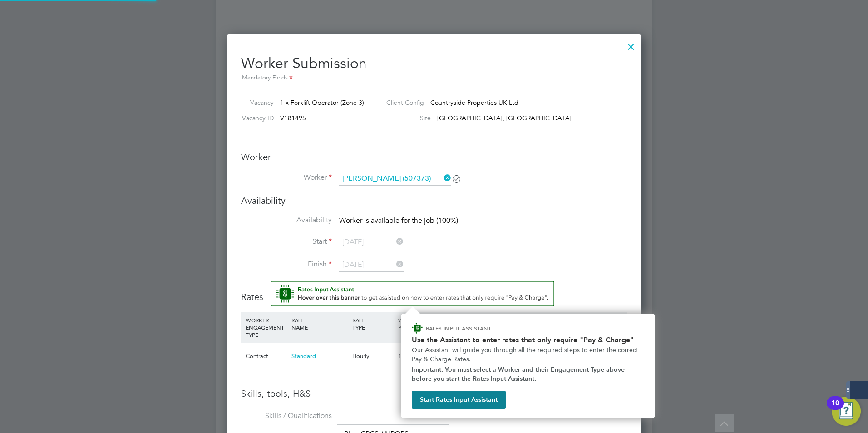 This screenshot has height=433, width=868. I want to click on button: Rate Assistant, so click(412, 293).